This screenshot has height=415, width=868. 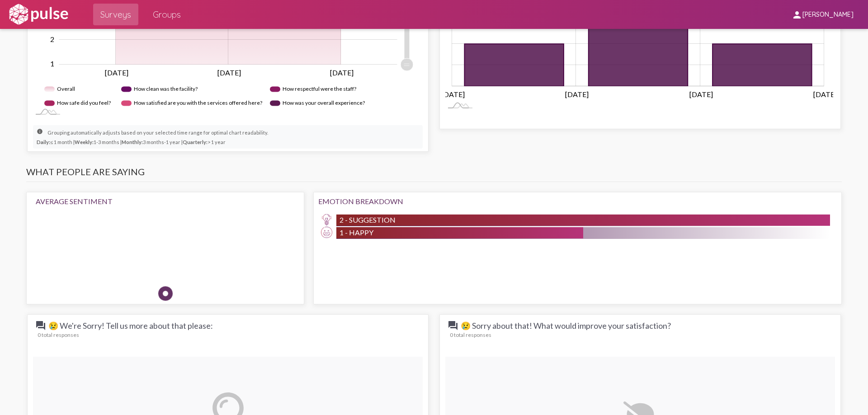 I want to click on g: How respectful were the staff?, so click(x=314, y=89).